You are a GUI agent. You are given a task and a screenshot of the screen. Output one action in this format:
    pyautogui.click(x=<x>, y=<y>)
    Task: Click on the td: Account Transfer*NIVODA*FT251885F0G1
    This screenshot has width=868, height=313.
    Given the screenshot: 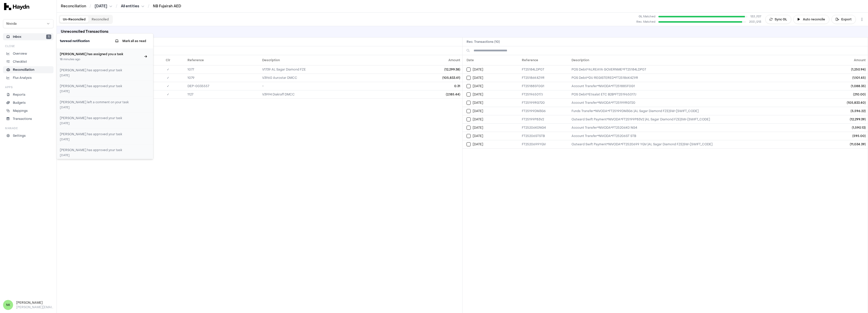 What is the action you would take?
    pyautogui.click(x=698, y=86)
    